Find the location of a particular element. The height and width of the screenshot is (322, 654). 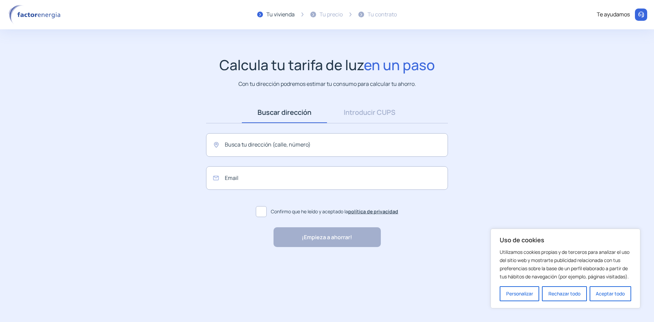

span: en un paso is located at coordinates (399, 65).